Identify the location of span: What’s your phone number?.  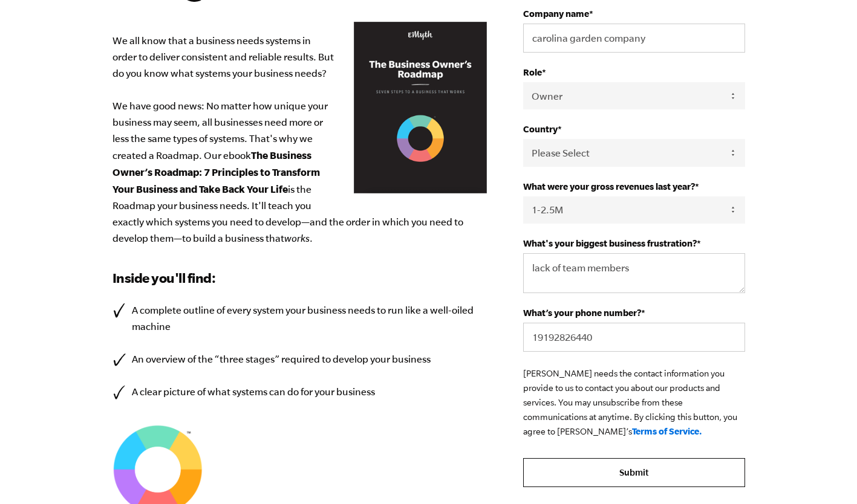
(582, 312).